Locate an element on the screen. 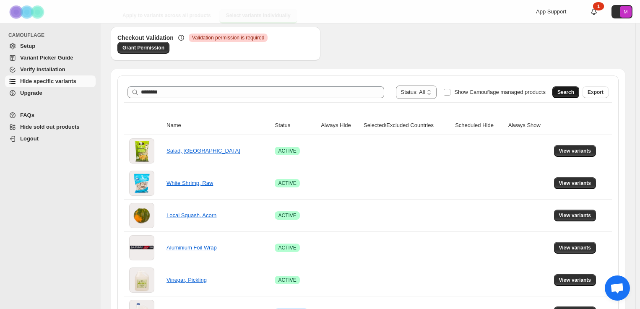  a: Hide sold out products is located at coordinates (50, 127).